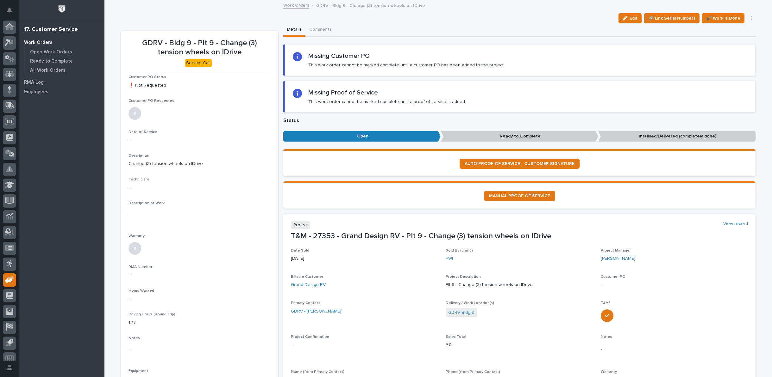 The image size is (772, 377). I want to click on span: Edit, so click(633, 18).